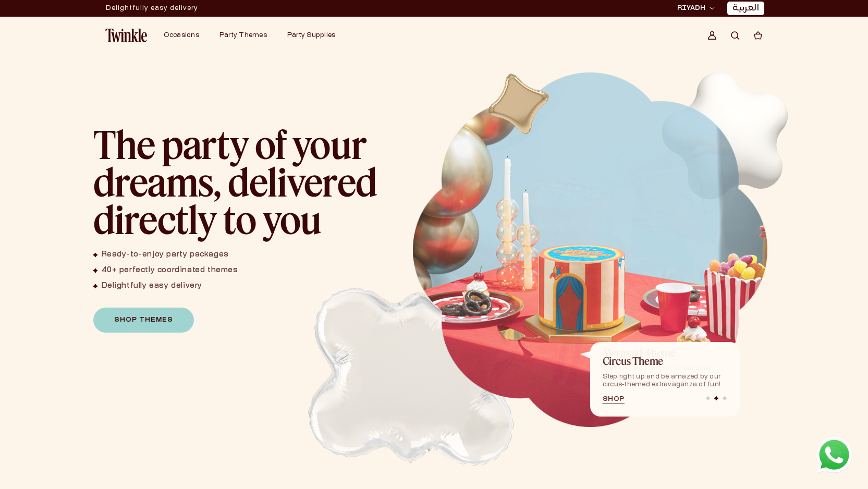 This screenshot has height=489, width=868. What do you see at coordinates (665, 381) in the screenshot?
I see `p: Step right up and be amazed by our circus-themed extravaganza of fun!` at bounding box center [665, 381].